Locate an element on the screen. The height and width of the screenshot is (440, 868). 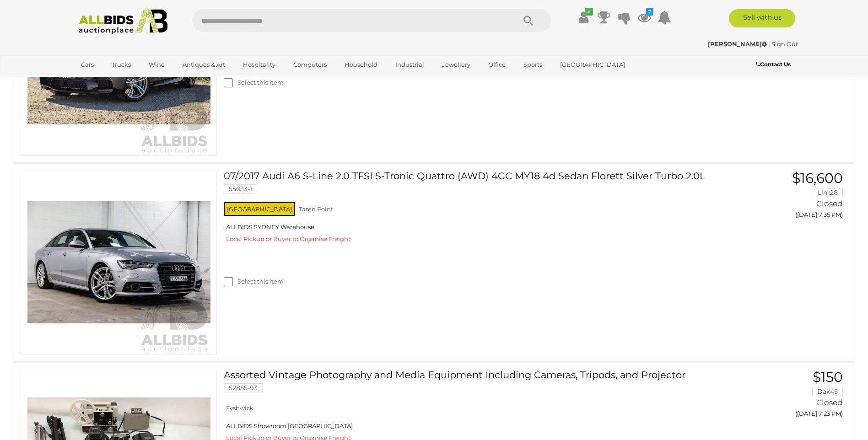
img: Allbids.com.au is located at coordinates (123, 21).